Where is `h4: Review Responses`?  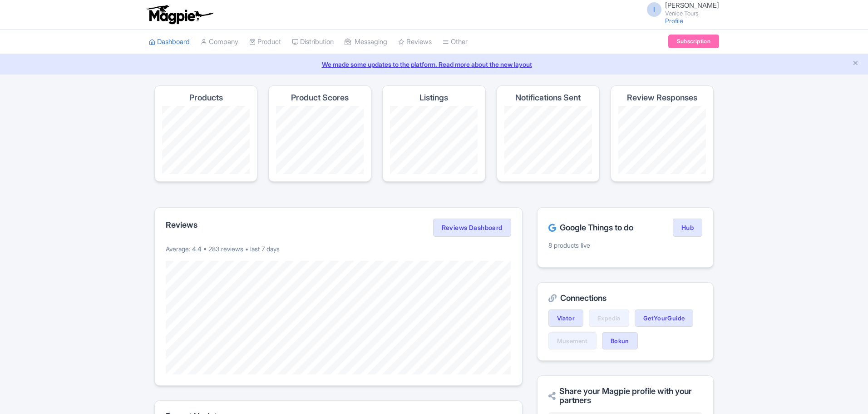 h4: Review Responses is located at coordinates (662, 98).